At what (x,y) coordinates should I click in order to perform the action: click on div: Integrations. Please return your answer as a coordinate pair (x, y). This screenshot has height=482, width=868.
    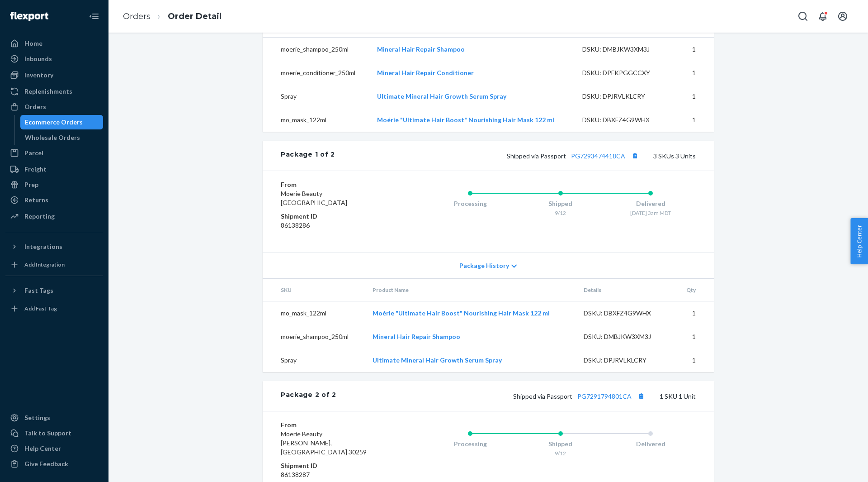
    Looking at the image, I should click on (44, 247).